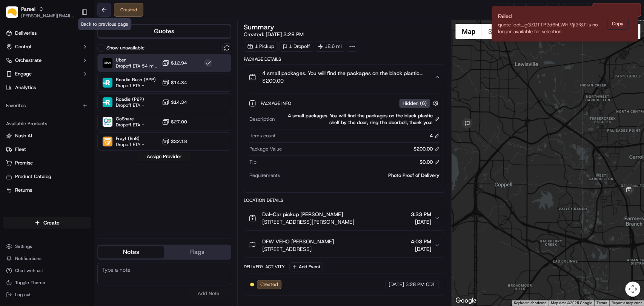 This screenshot has height=306, width=644. What do you see at coordinates (500, 31) in the screenshot?
I see `button: Show satellite imagery` at bounding box center [500, 31].